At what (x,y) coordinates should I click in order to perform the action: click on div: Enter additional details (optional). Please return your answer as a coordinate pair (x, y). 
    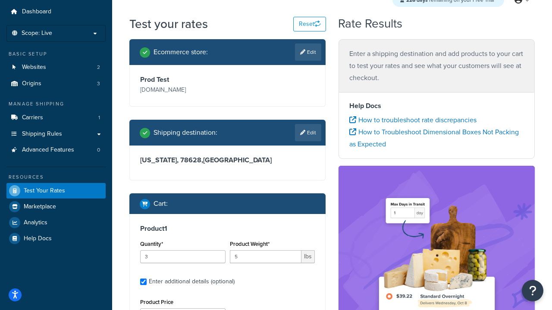
    Looking at the image, I should click on (191, 282).